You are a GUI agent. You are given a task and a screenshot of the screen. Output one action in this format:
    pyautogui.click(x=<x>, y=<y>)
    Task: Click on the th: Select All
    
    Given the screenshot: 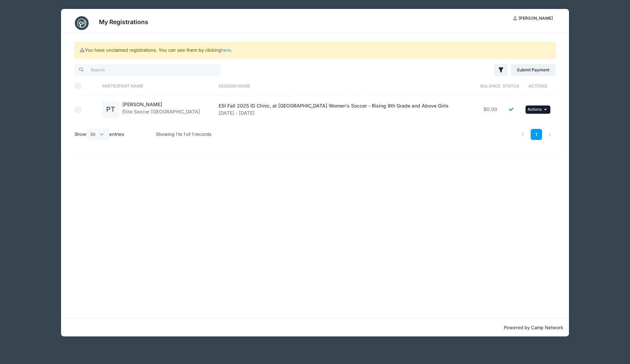 What is the action you would take?
    pyautogui.click(x=87, y=86)
    